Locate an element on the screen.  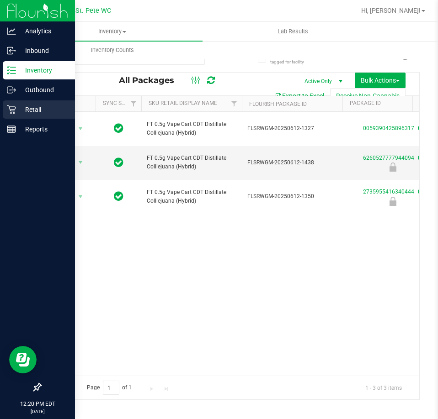
inline-svg: Analytics is located at coordinates (11, 31).